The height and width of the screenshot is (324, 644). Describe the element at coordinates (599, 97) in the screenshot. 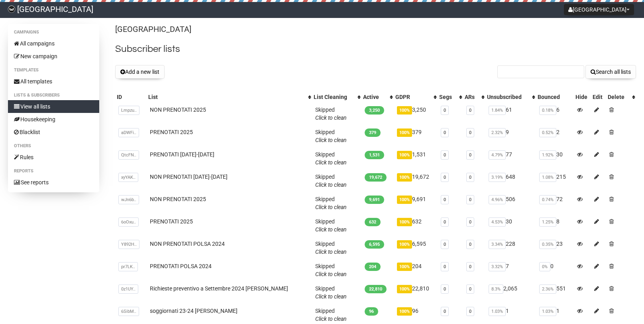

I see `div: Edit` at that location.